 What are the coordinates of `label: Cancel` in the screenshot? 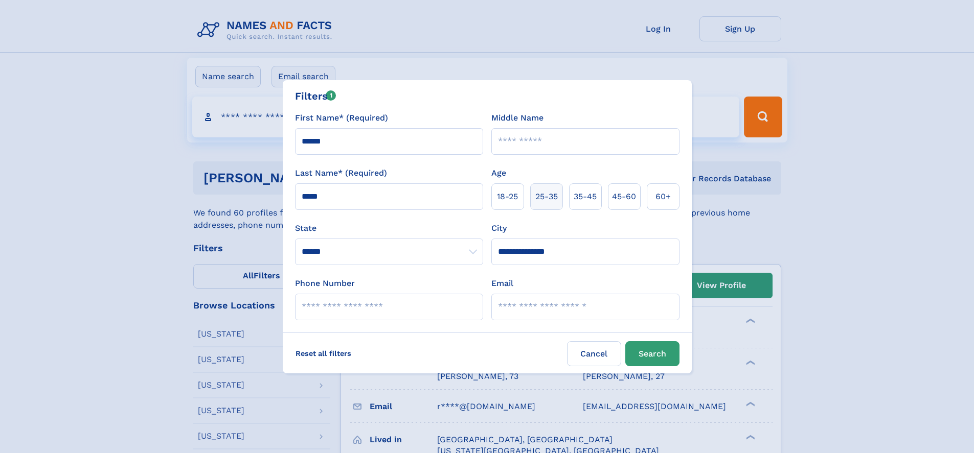 It's located at (594, 354).